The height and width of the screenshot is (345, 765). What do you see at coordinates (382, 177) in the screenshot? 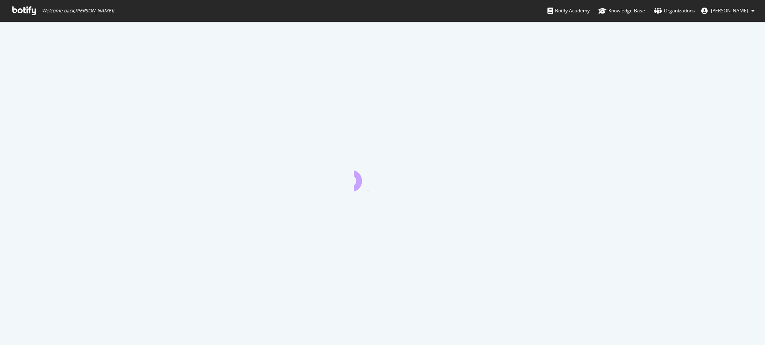
I see `div: animation` at bounding box center [382, 177].